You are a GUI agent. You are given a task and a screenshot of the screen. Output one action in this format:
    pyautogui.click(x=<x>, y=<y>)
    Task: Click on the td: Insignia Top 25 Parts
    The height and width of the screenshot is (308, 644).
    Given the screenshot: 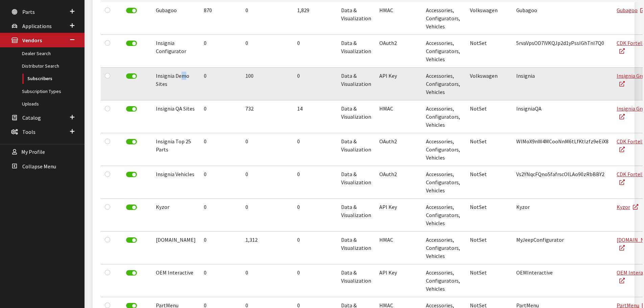 What is the action you would take?
    pyautogui.click(x=176, y=150)
    